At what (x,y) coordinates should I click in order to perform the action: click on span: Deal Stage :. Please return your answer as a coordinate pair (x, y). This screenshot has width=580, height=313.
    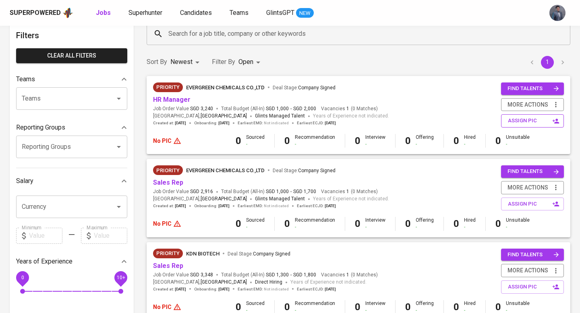
    Looking at the image, I should click on (304, 88).